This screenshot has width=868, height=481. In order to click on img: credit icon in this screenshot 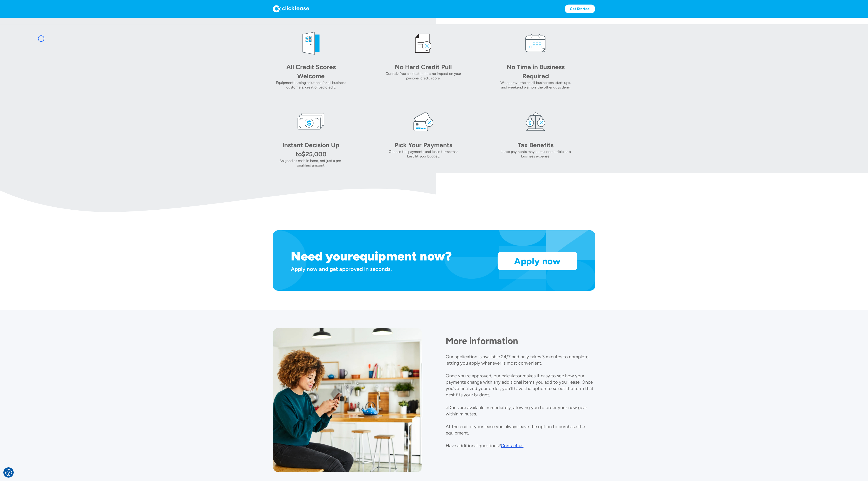, I will do `click(423, 43)`.